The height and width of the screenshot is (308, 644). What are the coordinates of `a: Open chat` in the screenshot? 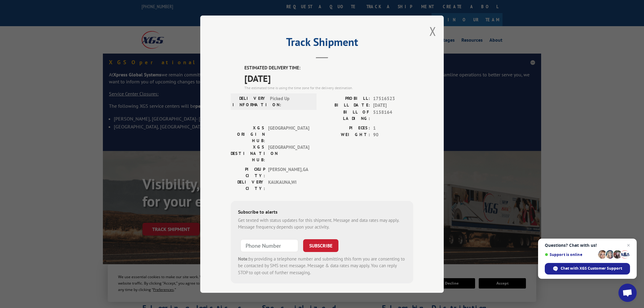 It's located at (627, 293).